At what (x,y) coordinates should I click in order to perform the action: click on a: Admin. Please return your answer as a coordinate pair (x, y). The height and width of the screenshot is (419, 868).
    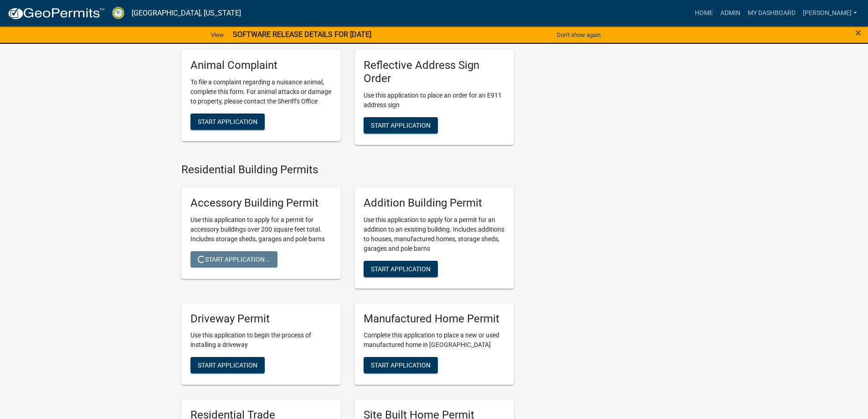
    Looking at the image, I should click on (731, 13).